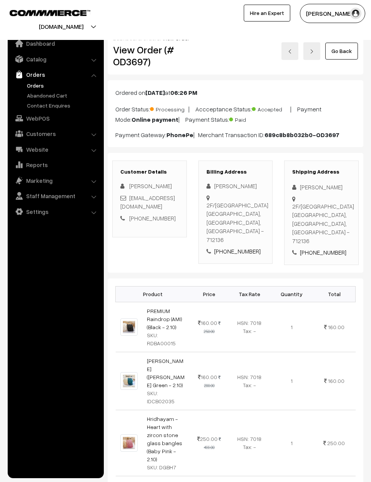 The width and height of the screenshot is (371, 482). What do you see at coordinates (129, 381) in the screenshot?
I see `img: 01.jpg` at bounding box center [129, 381].